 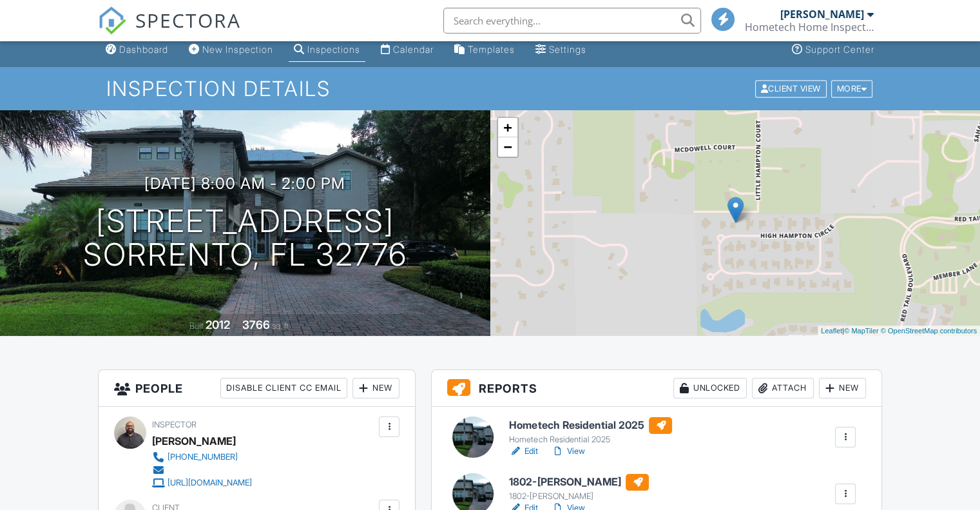 I want to click on div: Inspections, so click(x=334, y=49).